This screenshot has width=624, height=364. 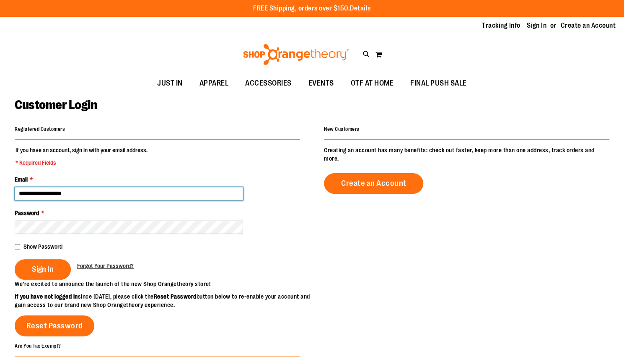 What do you see at coordinates (438, 83) in the screenshot?
I see `a: FINAL PUSH SALE` at bounding box center [438, 83].